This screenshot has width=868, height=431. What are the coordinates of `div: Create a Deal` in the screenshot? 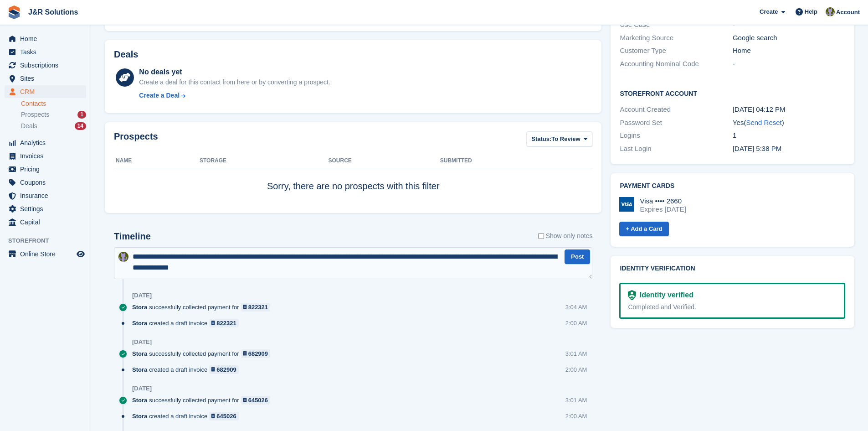 It's located at (159, 95).